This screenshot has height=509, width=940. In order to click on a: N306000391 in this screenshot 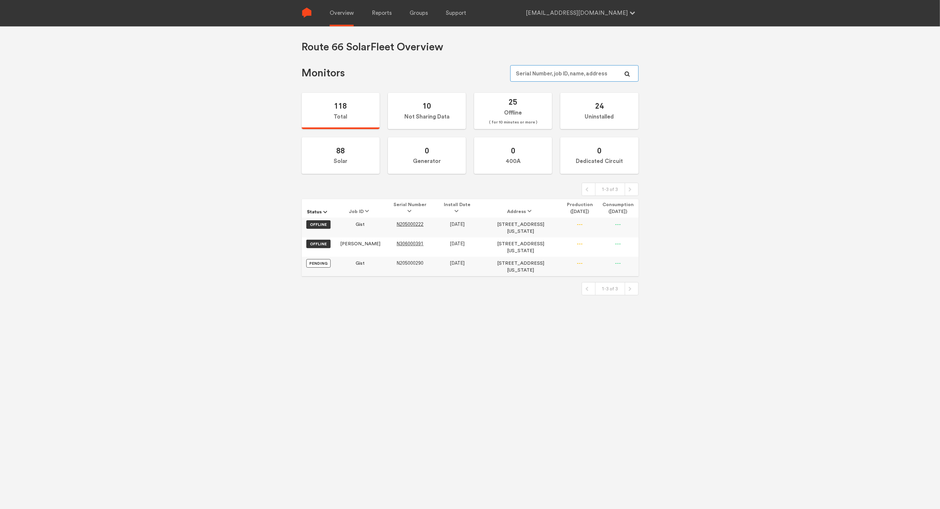, I will do `click(410, 244)`.